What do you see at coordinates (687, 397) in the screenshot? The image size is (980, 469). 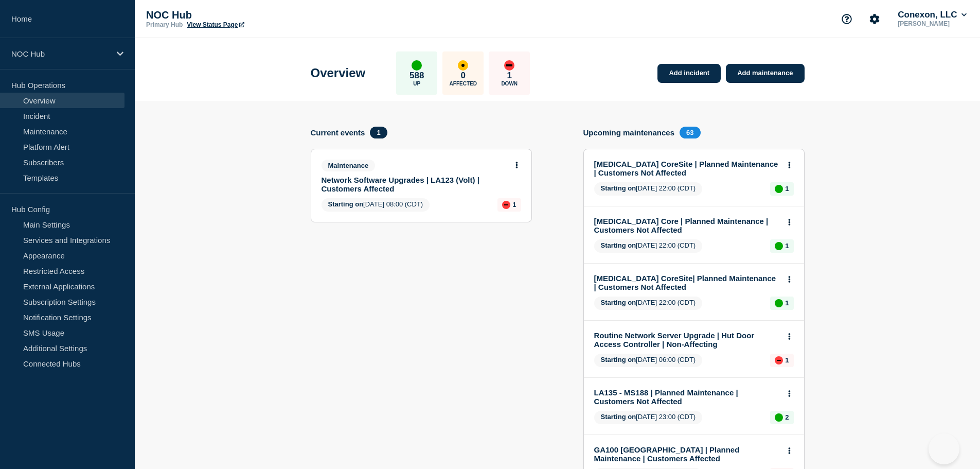 I see `a: LA135 - MS188 | Planned Maintenance | Customers Not Affected` at bounding box center [687, 397].